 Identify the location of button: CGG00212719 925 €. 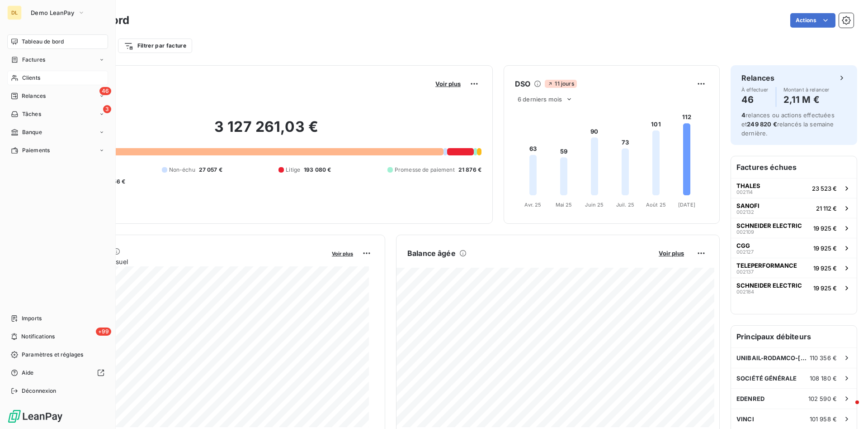
(794, 248).